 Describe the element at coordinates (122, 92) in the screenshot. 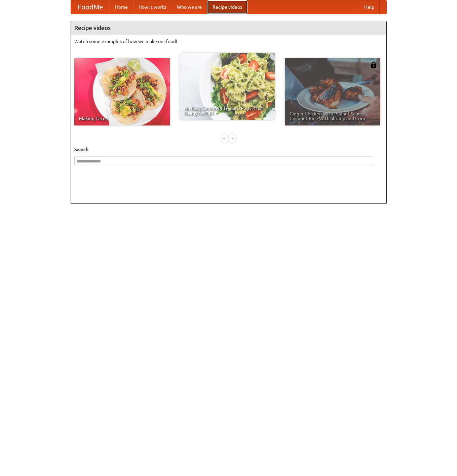

I see `a: Making Tacos` at that location.